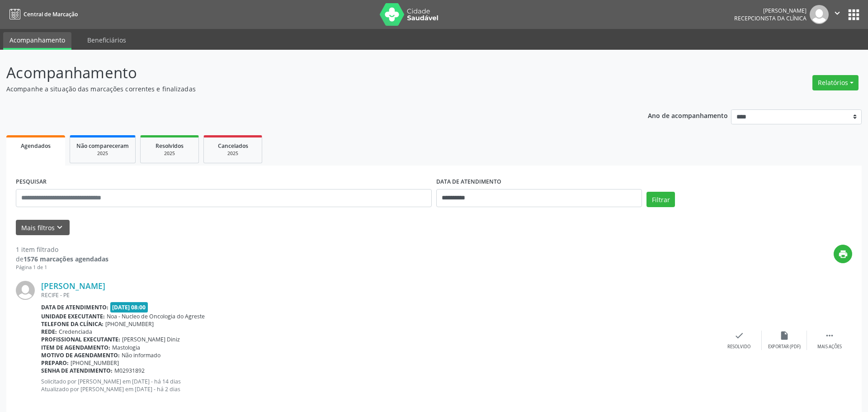  I want to click on b: Unidade executante:, so click(73, 317).